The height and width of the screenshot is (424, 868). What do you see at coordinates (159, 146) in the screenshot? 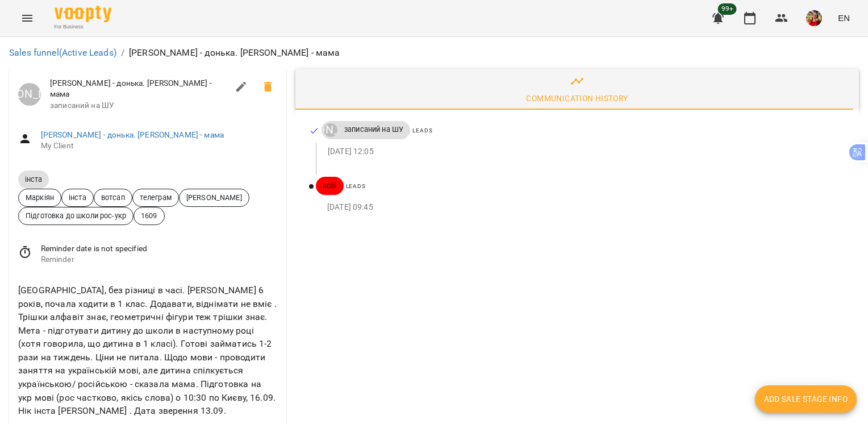
I see `span: My Client` at bounding box center [159, 146].